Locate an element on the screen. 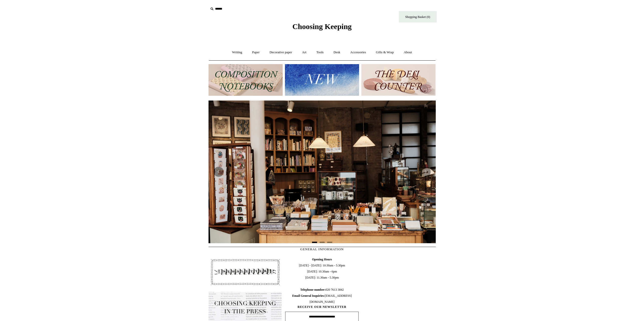 The height and width of the screenshot is (321, 644). a: Accessories is located at coordinates (358, 52).